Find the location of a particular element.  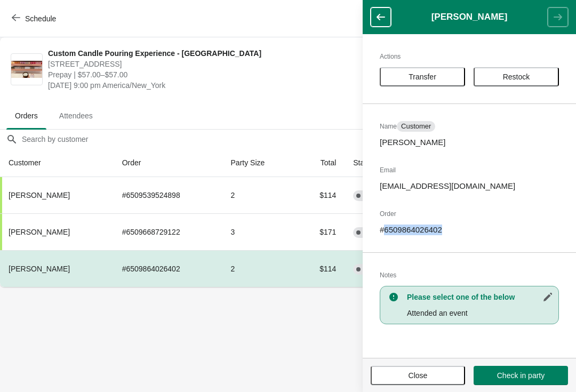

h2: Notes is located at coordinates (470, 275).